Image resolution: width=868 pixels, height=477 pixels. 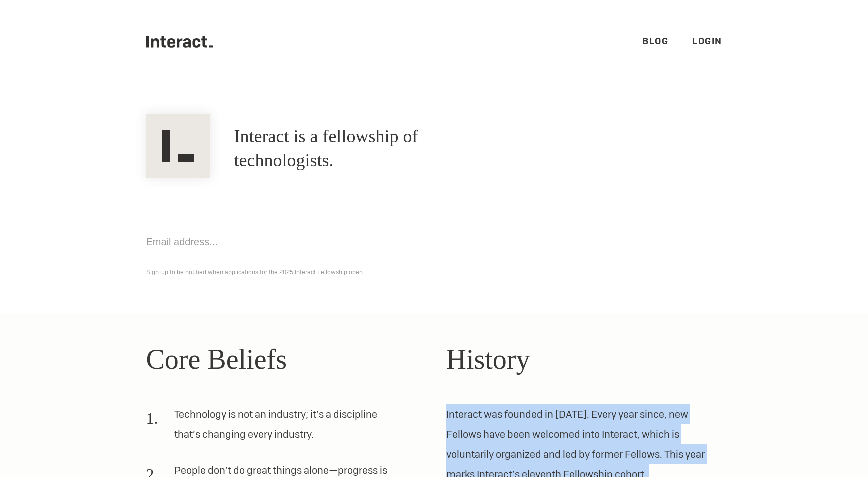 I want to click on p: Sign-up to be notified when applications for the 2025 Interact Fellowship open., so click(x=434, y=273).